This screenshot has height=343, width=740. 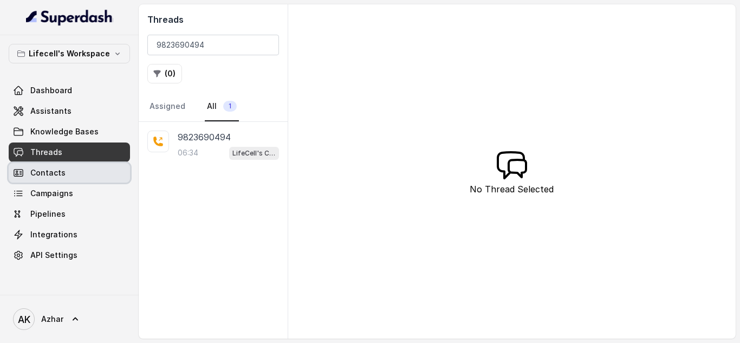 What do you see at coordinates (511, 189) in the screenshot?
I see `p: No Thread Selected` at bounding box center [511, 189].